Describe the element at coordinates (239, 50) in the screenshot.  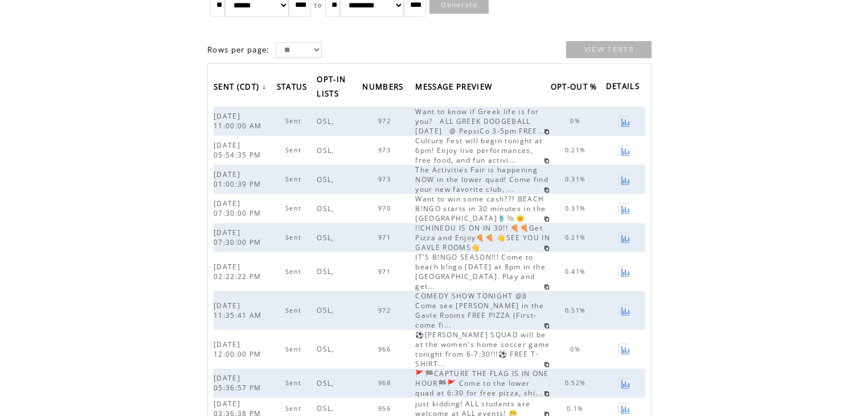
I see `span: Rows per page:` at that location.